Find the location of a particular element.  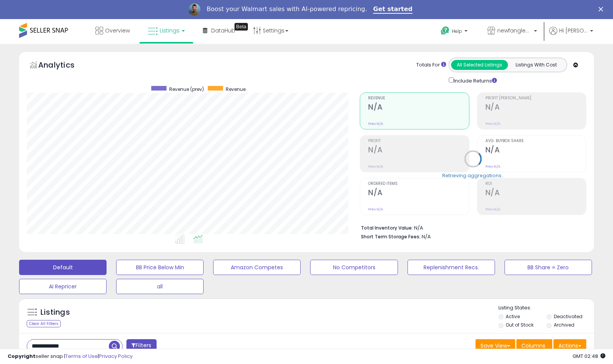

span: newfangled networks is located at coordinates (514, 31).